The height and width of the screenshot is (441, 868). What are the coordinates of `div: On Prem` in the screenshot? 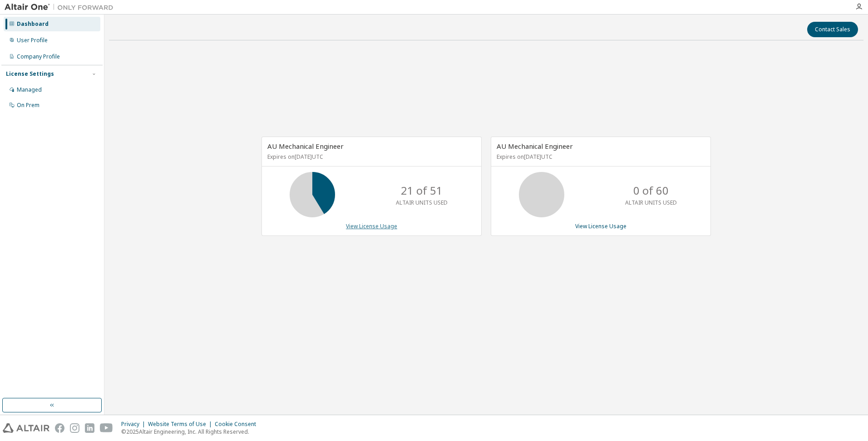 It's located at (28, 106).